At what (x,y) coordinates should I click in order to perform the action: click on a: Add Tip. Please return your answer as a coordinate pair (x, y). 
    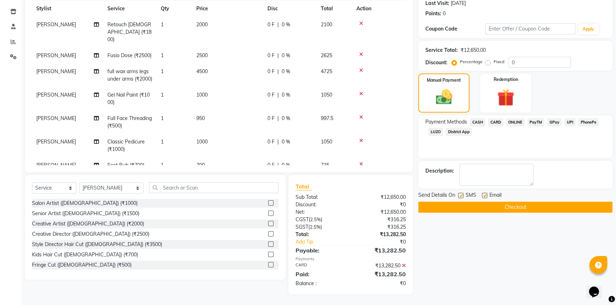
    Looking at the image, I should click on (325, 242).